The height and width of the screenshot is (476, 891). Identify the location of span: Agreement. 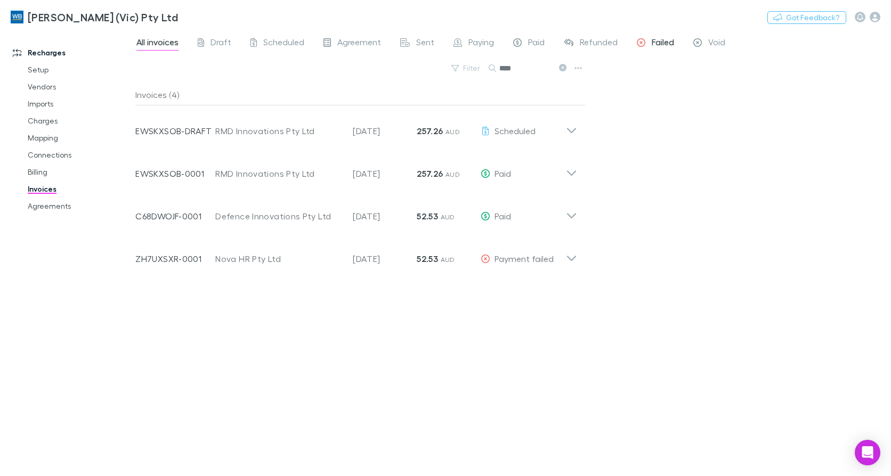
(359, 44).